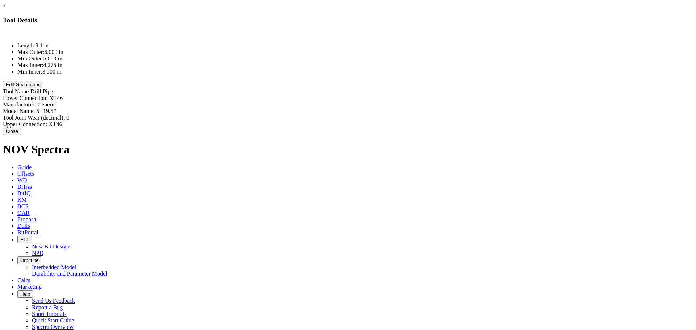 The width and height of the screenshot is (696, 330). What do you see at coordinates (25, 98) in the screenshot?
I see `label: Lower Connection:` at bounding box center [25, 98].